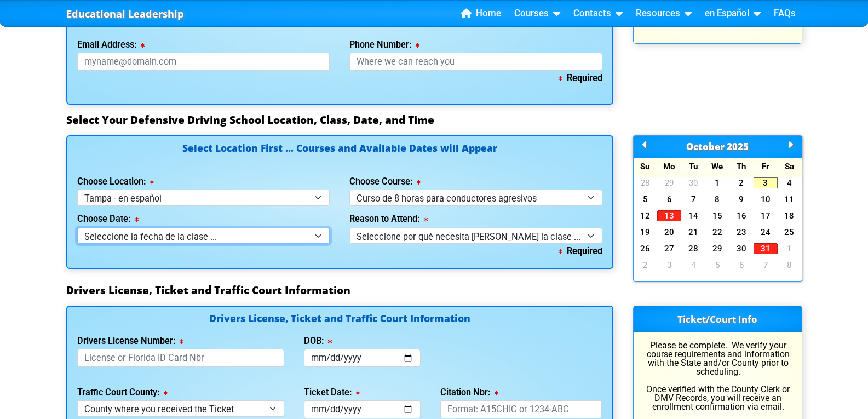 This screenshot has height=419, width=868. Describe the element at coordinates (765, 166) in the screenshot. I see `div: Fr` at that location.